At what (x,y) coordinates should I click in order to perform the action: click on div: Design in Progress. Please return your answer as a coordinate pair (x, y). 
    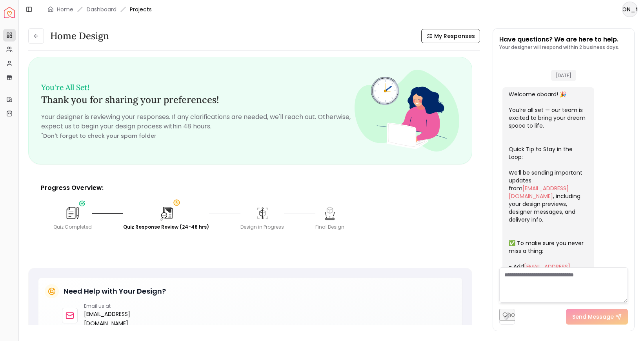
    Looking at the image, I should click on (262, 227).